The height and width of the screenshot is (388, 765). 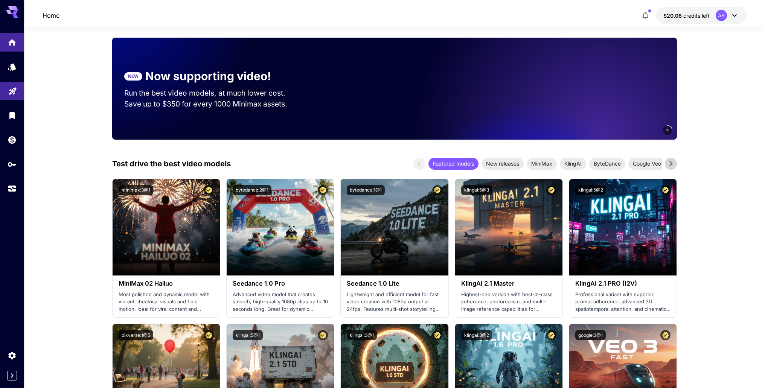 What do you see at coordinates (12, 356) in the screenshot?
I see `div: Settings` at bounding box center [12, 356].